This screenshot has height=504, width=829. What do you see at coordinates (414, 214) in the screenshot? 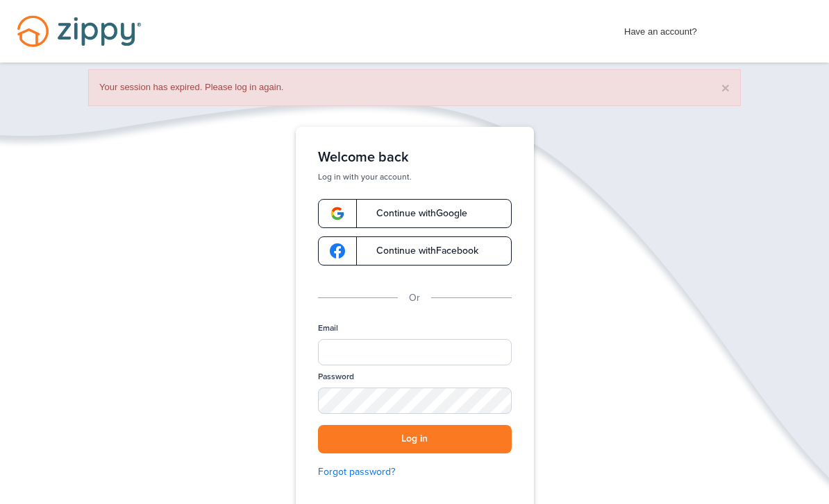
I see `a: google-logoContinue withGoogle` at bounding box center [414, 214].